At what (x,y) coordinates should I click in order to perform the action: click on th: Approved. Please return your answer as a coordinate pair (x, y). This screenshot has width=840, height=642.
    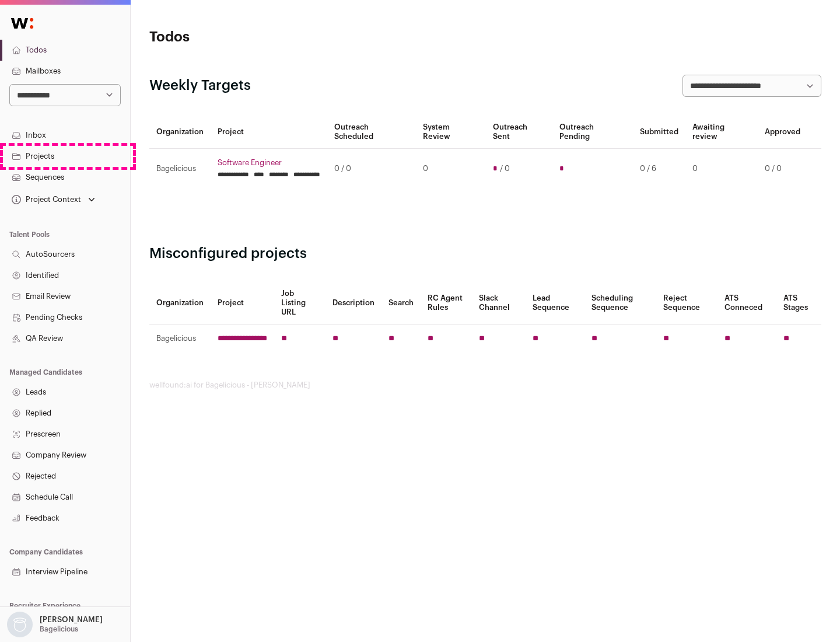
    Looking at the image, I should click on (783, 132).